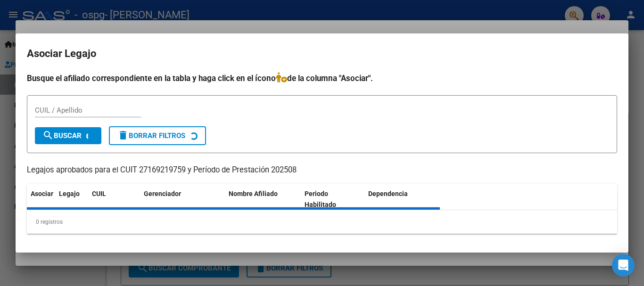 The width and height of the screenshot is (644, 286). What do you see at coordinates (69, 194) in the screenshot?
I see `span: Legajo` at bounding box center [69, 194].